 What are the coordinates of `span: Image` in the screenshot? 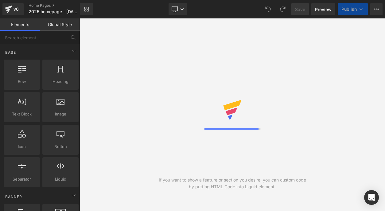 It's located at (60, 114).